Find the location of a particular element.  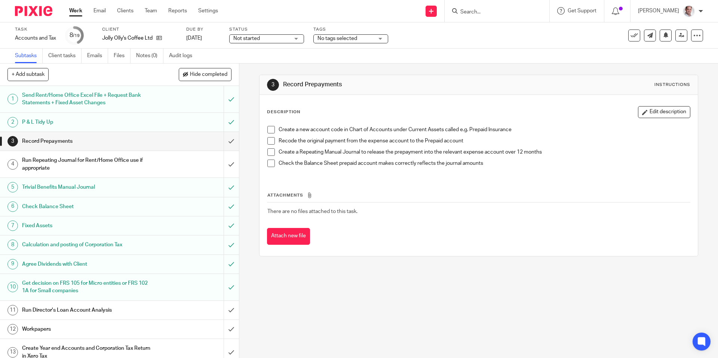

button: + Add subtask is located at coordinates (28, 74).